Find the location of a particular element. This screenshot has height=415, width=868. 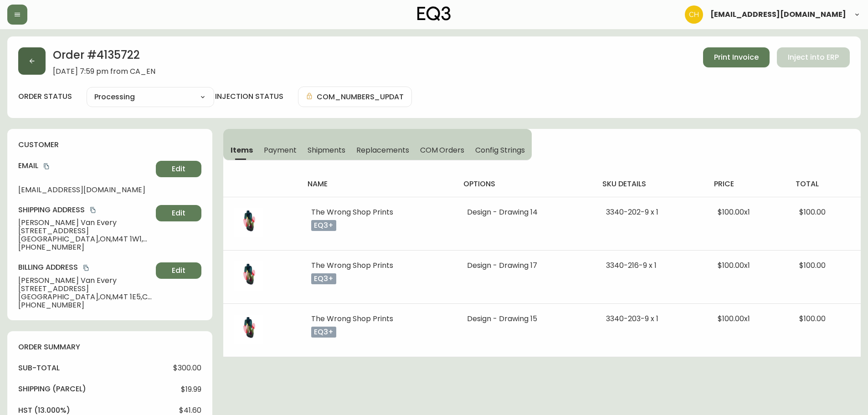

span: 3340-216-9 x 1 is located at coordinates (631, 265).